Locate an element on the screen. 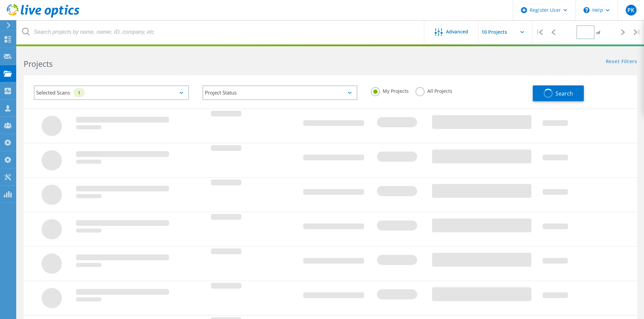  div: Selected Scans is located at coordinates (111, 93).